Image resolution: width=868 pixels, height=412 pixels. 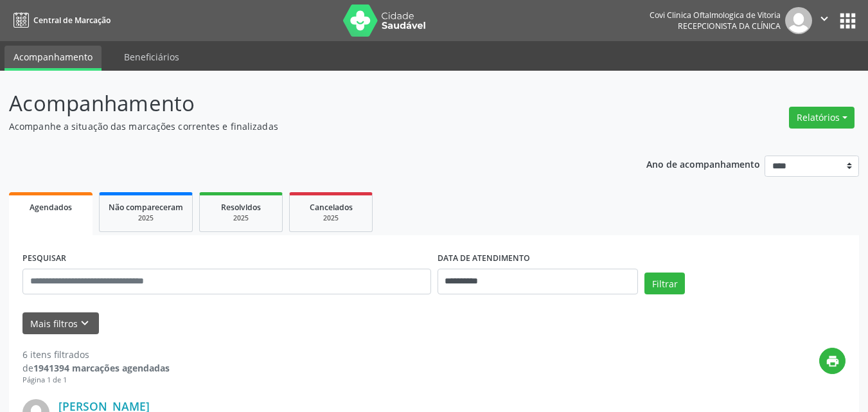 What do you see at coordinates (847, 21) in the screenshot?
I see `button: apps` at bounding box center [847, 21].